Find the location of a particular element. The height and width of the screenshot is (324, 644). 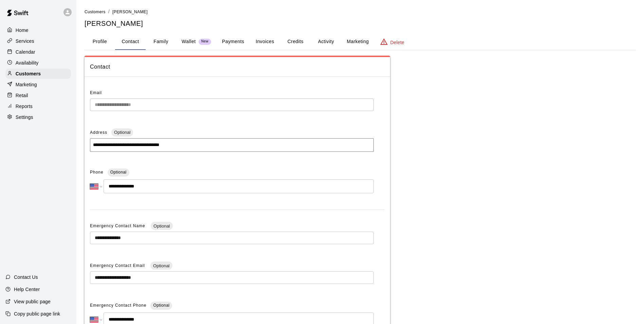

span: Contact is located at coordinates (237, 67).